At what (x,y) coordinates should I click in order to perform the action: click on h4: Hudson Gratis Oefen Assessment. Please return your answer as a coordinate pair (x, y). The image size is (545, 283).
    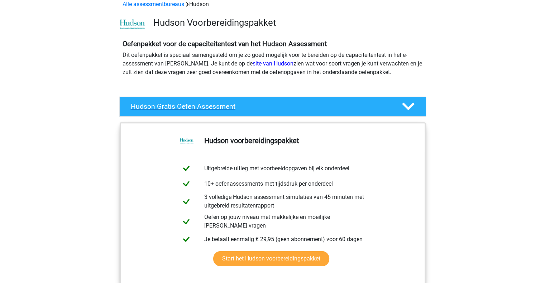
    Looking at the image, I should click on (260, 106).